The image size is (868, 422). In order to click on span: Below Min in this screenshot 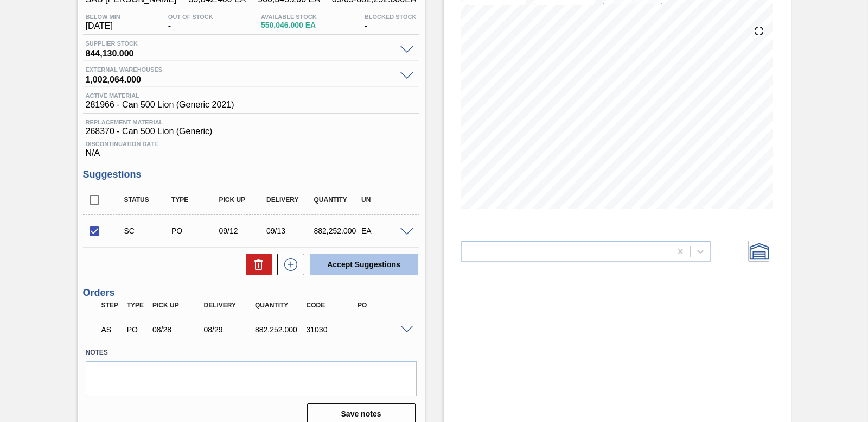, I will do `click(103, 17)`.